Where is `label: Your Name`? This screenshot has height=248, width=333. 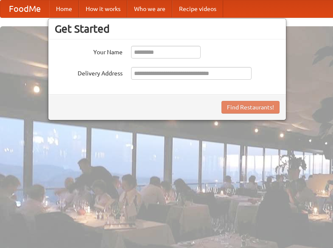
label: Your Name is located at coordinates (89, 51).